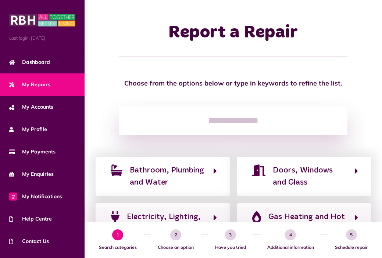 The height and width of the screenshot is (258, 382). Describe the element at coordinates (28, 129) in the screenshot. I see `span: My Profile` at that location.